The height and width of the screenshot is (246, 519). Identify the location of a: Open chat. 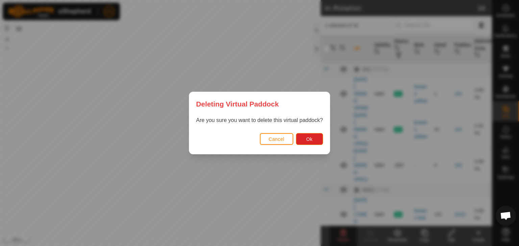
(505, 216).